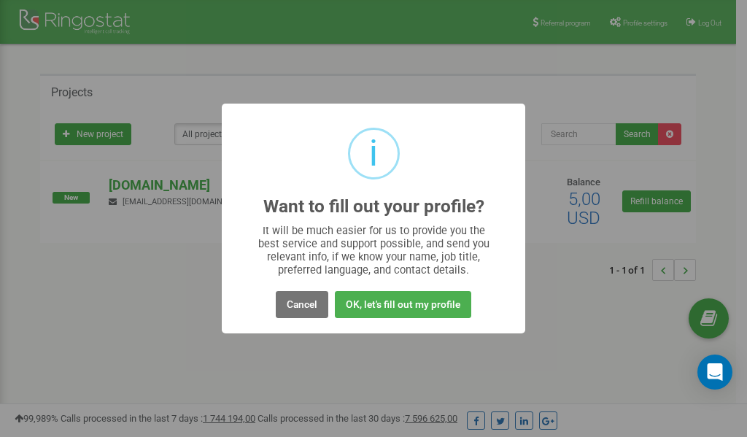 The height and width of the screenshot is (437, 747). Describe the element at coordinates (374, 153) in the screenshot. I see `div: i` at that location.